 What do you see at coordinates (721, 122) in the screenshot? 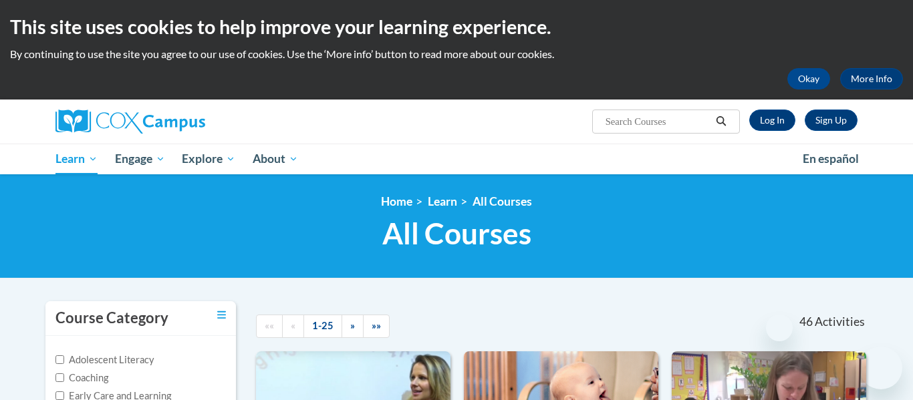
I see `button: Search` at bounding box center [721, 122].